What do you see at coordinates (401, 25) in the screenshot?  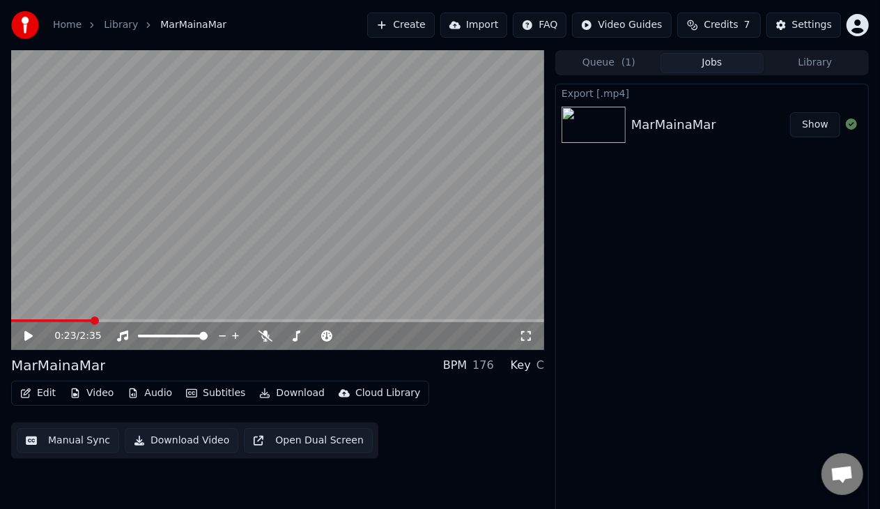 I see `button: Create` at bounding box center [401, 25].